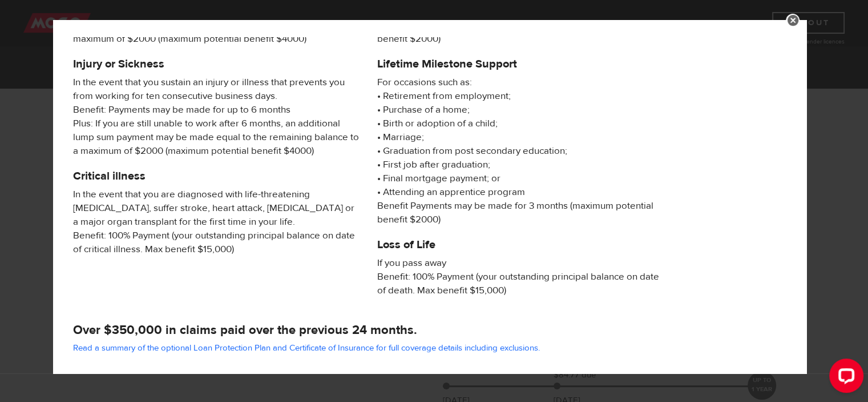  I want to click on h5: Injury or Sickness, so click(216, 64).